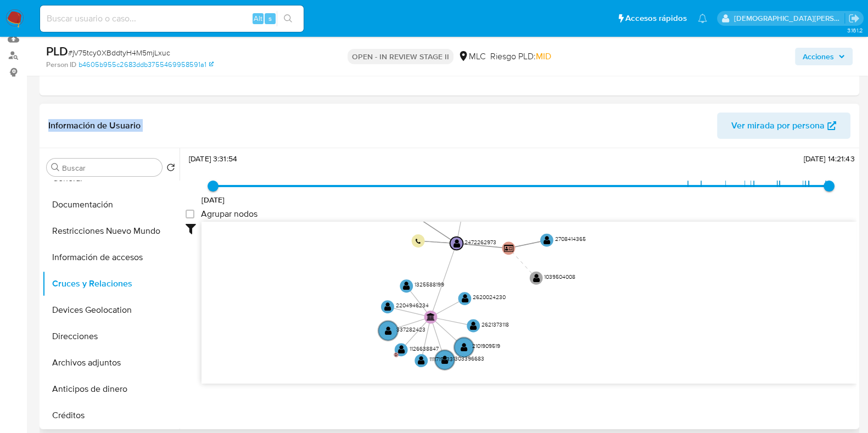 This screenshot has height=433, width=868. I want to click on button: Acciones, so click(823, 56).